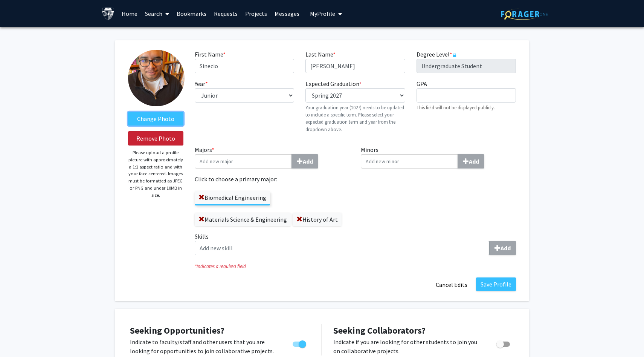  What do you see at coordinates (422, 84) in the screenshot?
I see `label: GPA` at bounding box center [422, 84].